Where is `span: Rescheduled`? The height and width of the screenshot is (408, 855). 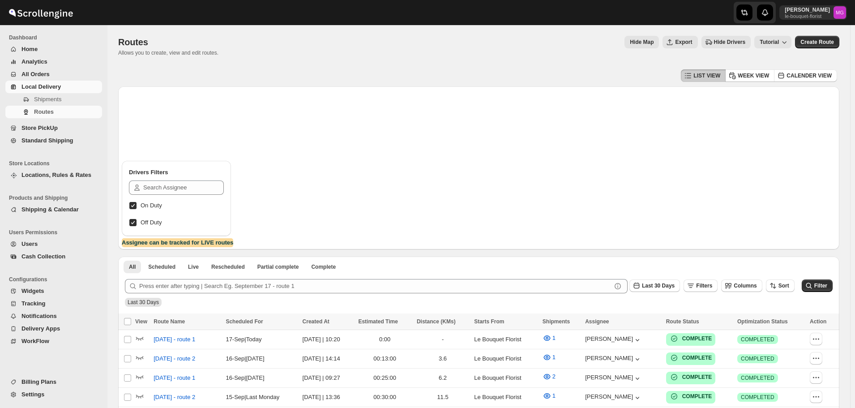 span: Rescheduled is located at coordinates (228, 267).